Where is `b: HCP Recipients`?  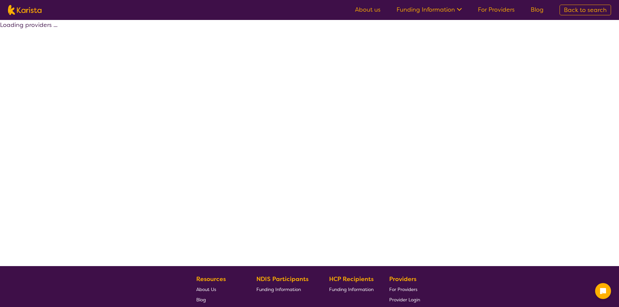
b: HCP Recipients is located at coordinates (351, 279).